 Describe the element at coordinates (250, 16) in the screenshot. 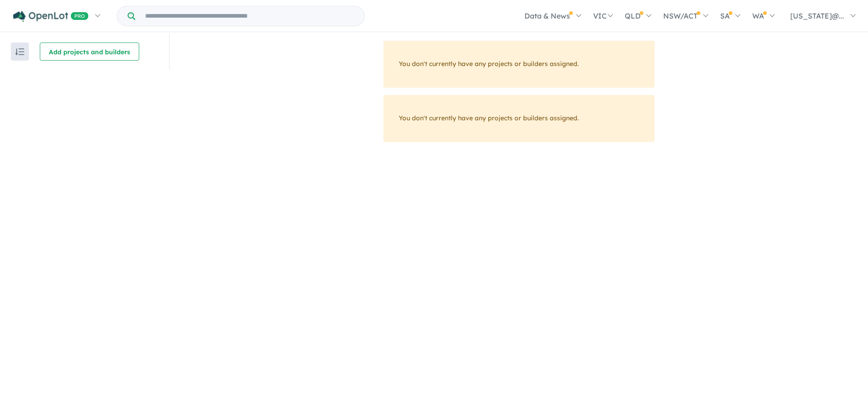

I see `input: Try estate name, suburb, builder or developer` at that location.